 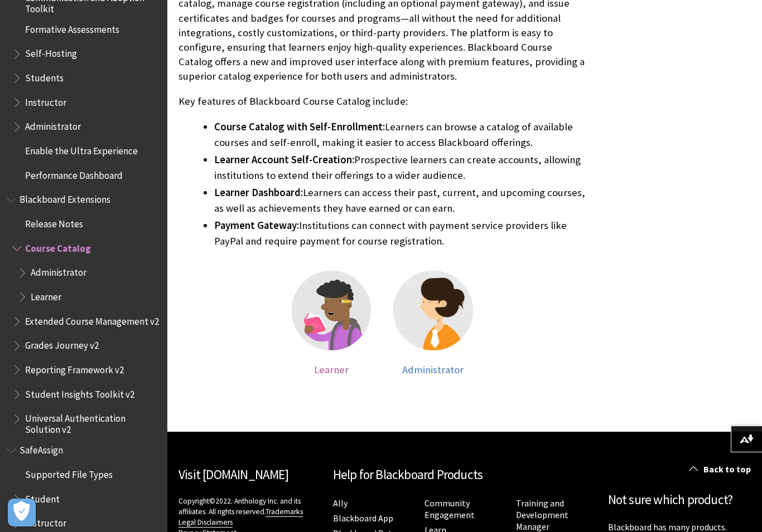 What do you see at coordinates (92, 423) in the screenshot?
I see `span: Universal Authentication Solution v2` at bounding box center [92, 423].